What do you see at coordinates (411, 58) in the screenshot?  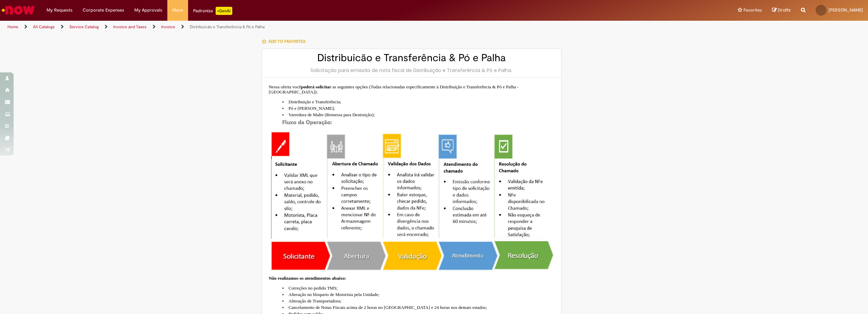 I see `h2: Distribuicão e Transferência & Pó e Palha` at bounding box center [411, 58].